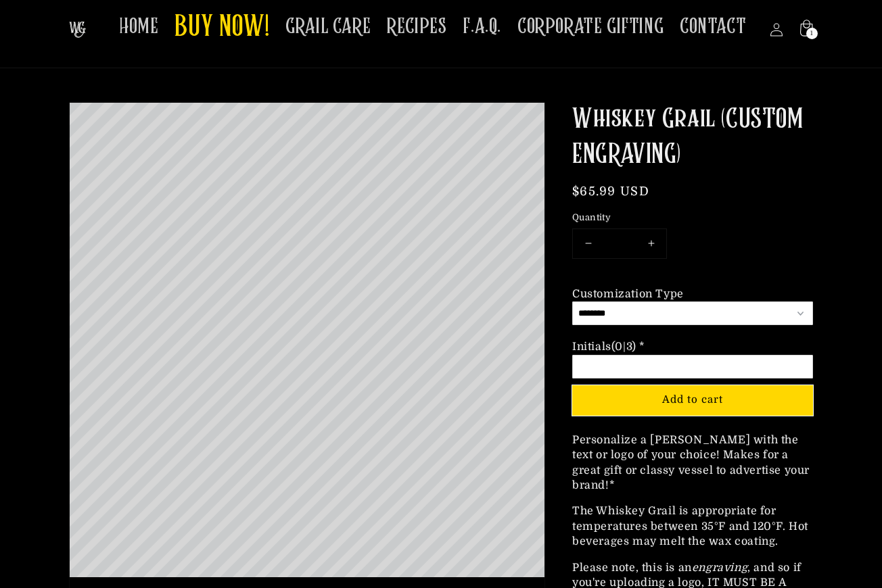 The image size is (882, 588). Describe the element at coordinates (812, 33) in the screenshot. I see `span: 1` at that location.